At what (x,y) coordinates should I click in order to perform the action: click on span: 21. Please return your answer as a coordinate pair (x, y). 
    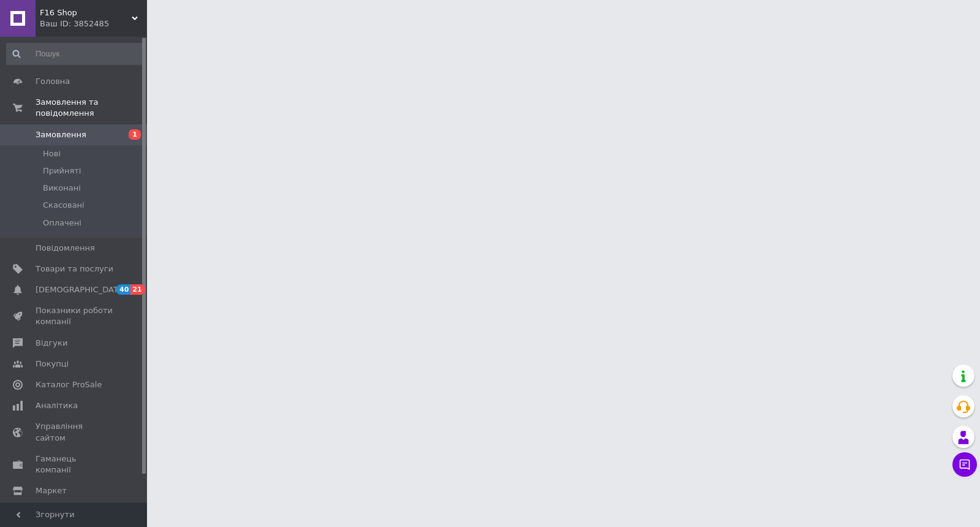
    Looking at the image, I should click on (137, 289).